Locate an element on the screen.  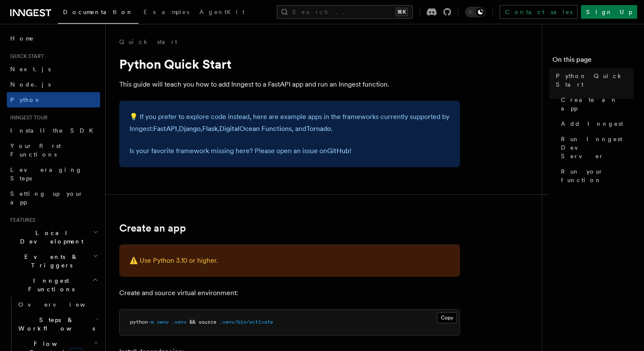
a: Documentation is located at coordinates (98, 13).